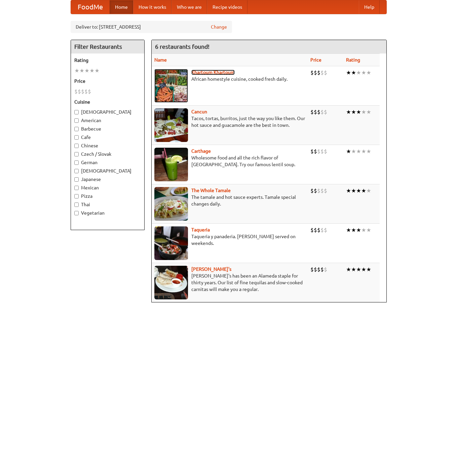 This screenshot has height=476, width=457. What do you see at coordinates (201, 151) in the screenshot?
I see `b: Carthage` at bounding box center [201, 151].